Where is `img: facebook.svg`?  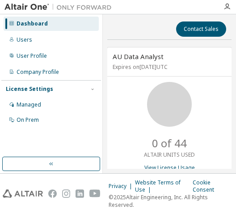 img: facebook.svg is located at coordinates (52, 193).